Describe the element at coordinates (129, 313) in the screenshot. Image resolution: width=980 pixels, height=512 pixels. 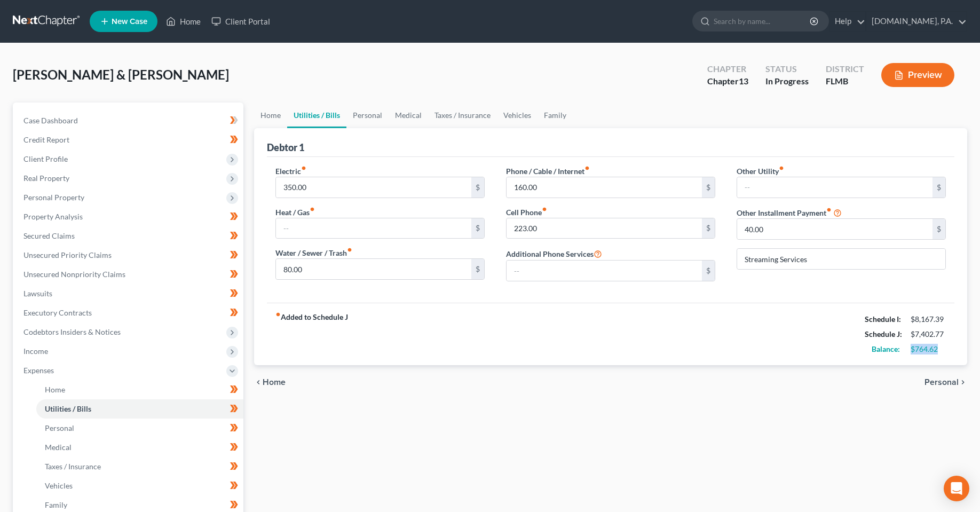
I see `a: Executory Contracts` at that location.